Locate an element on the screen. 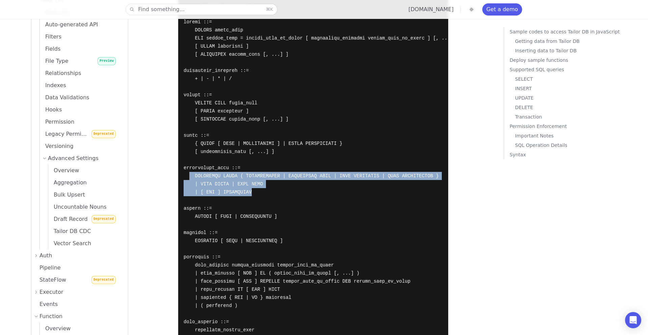  span: Events is located at coordinates (45, 304).